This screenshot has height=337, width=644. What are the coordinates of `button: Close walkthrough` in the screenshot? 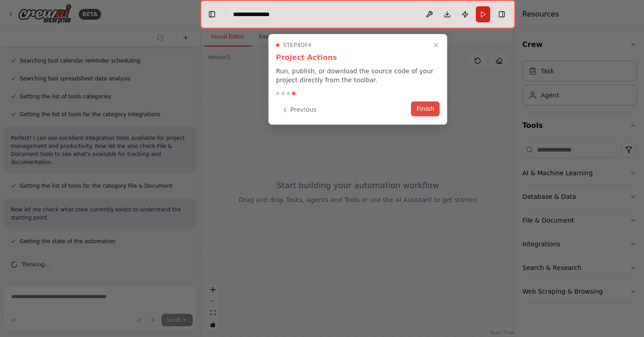 It's located at (436, 46).